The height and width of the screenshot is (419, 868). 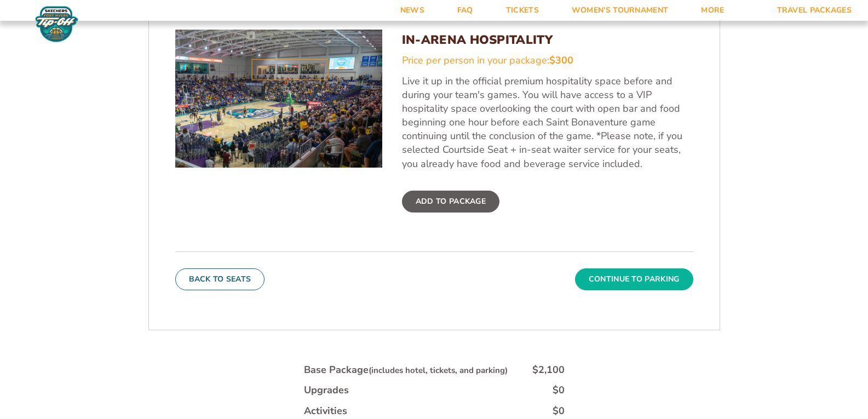 I want to click on div: Price per person in your package:, so click(x=548, y=60).